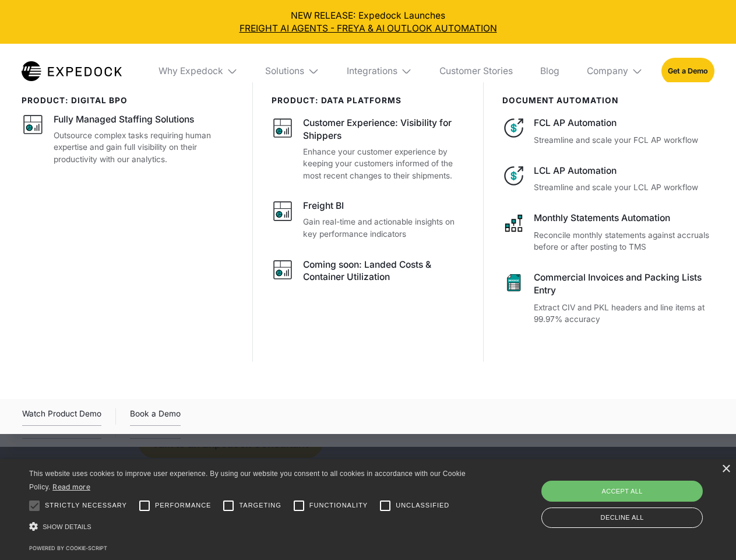 The height and width of the screenshot is (560, 736). Describe the element at coordinates (144, 148) in the screenshot. I see `p: Outsource complex tasks requiring human expertise and gain full visibility on their productivity ...` at that location.